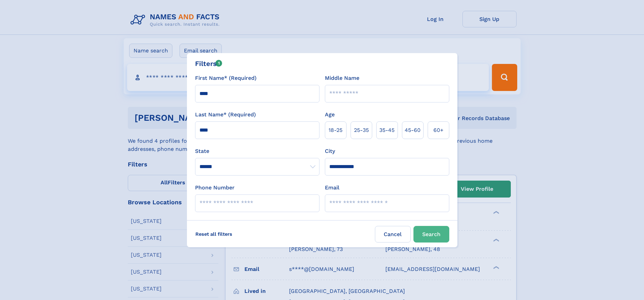  I want to click on label: Phone Number, so click(215, 188).